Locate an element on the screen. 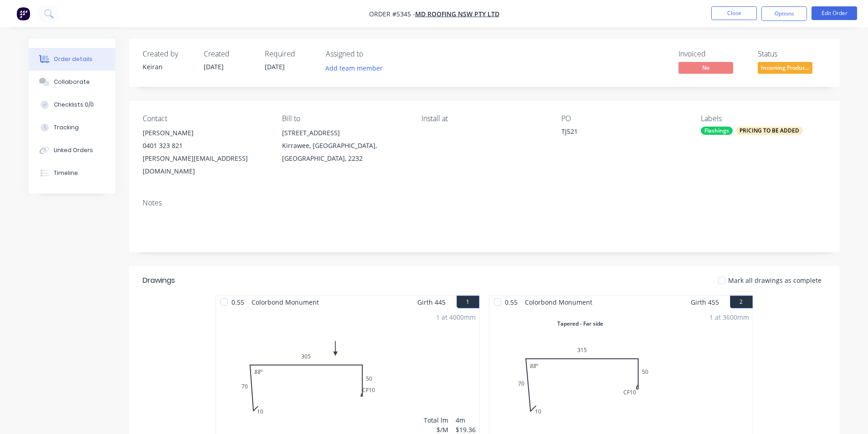 The image size is (868, 434). button: Edit Order is located at coordinates (834, 13).